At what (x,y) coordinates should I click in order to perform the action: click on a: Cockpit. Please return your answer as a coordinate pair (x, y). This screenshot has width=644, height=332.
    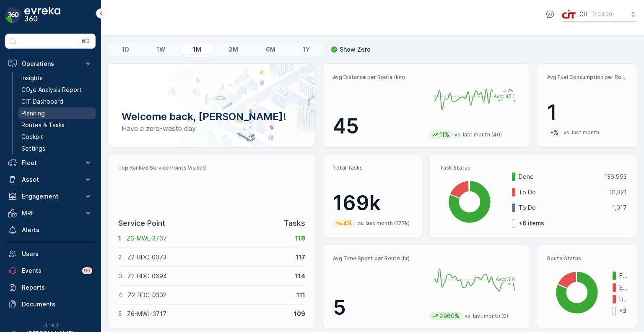
    Looking at the image, I should click on (56, 137).